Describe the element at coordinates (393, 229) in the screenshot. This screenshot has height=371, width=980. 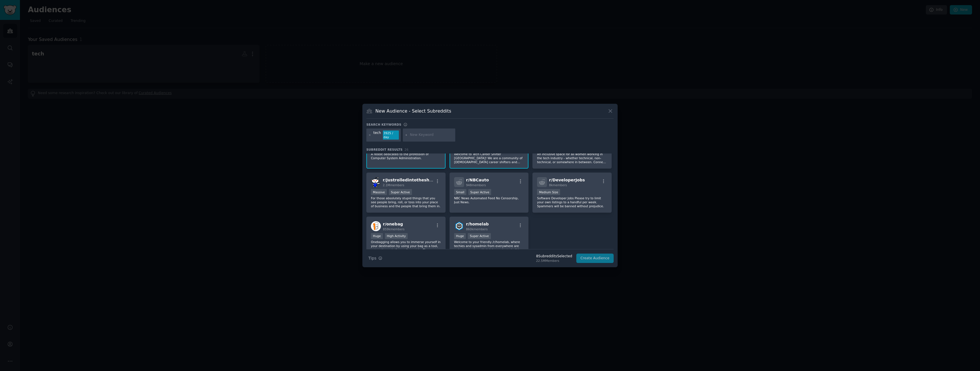
I see `span: 859k members` at that location.